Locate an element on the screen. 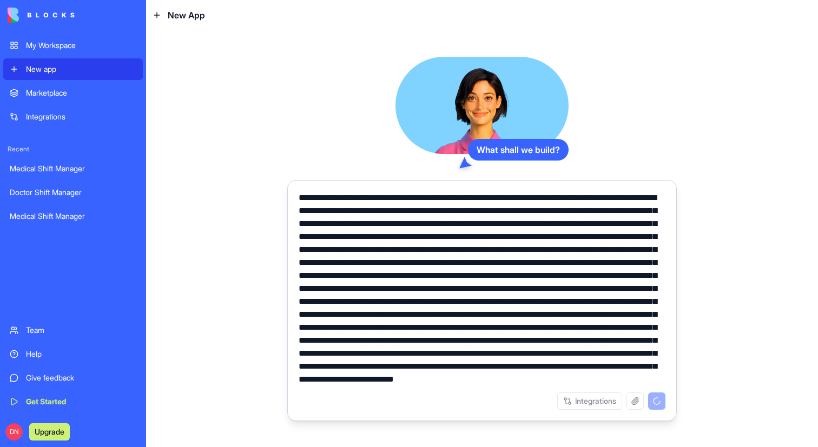 The width and height of the screenshot is (818, 447). a: Marketplace is located at coordinates (73, 93).